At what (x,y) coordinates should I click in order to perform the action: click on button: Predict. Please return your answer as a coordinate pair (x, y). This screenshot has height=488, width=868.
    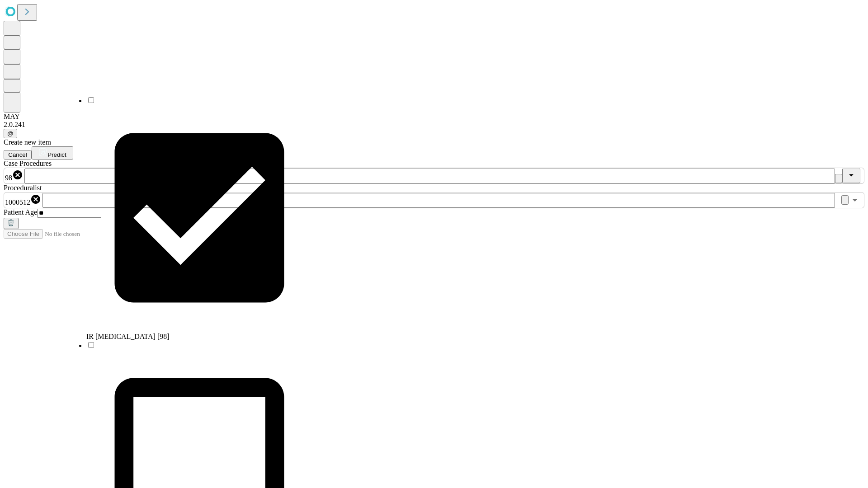
    Looking at the image, I should click on (53, 153).